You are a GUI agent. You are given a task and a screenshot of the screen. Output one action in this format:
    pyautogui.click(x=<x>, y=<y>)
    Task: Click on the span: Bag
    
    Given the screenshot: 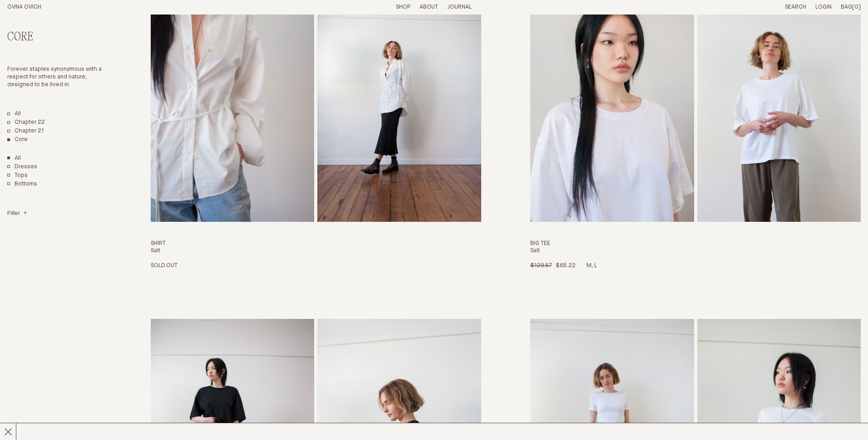 What is the action you would take?
    pyautogui.click(x=846, y=7)
    